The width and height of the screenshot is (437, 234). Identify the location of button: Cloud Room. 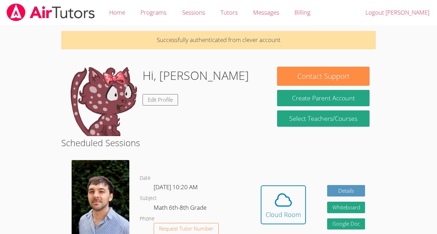
(283, 205).